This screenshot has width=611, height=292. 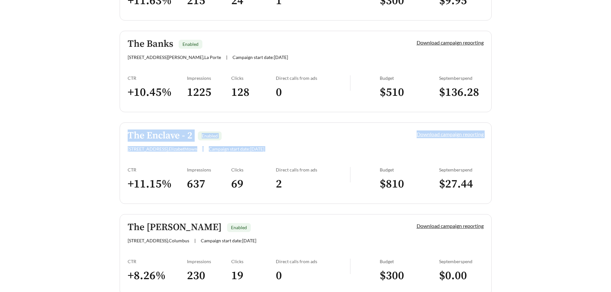 What do you see at coordinates (209, 92) in the screenshot?
I see `h3: 1225` at bounding box center [209, 92].